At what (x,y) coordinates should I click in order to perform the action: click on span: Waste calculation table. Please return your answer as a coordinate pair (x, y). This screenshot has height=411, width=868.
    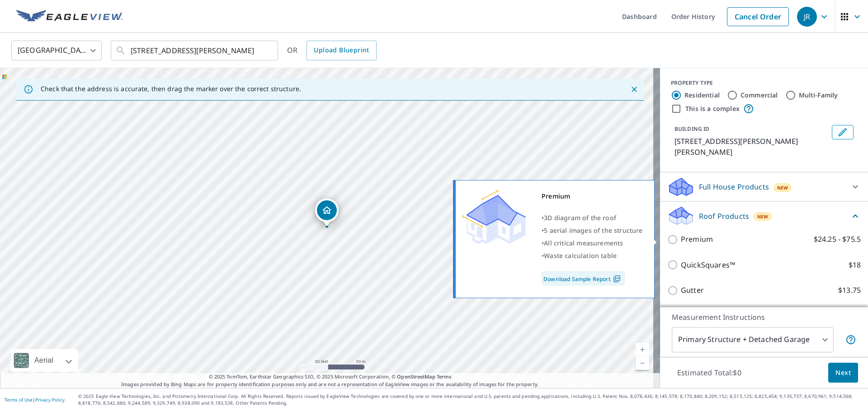
    Looking at the image, I should click on (580, 255).